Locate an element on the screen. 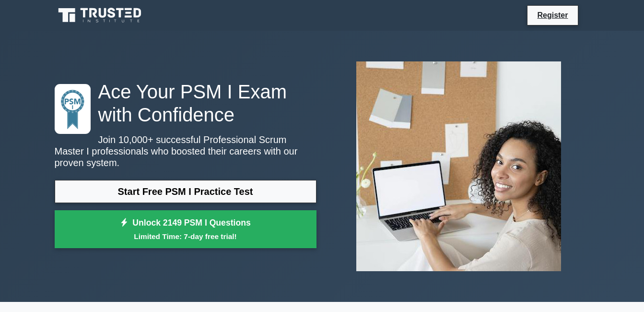 The image size is (644, 312). small: Limited Time: 7-day free trial! is located at coordinates (186, 236).